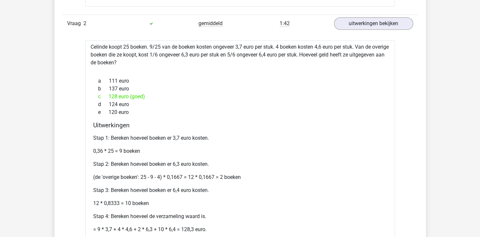 The image size is (480, 237). Describe the element at coordinates (285, 23) in the screenshot. I see `span: 1:42` at that location.